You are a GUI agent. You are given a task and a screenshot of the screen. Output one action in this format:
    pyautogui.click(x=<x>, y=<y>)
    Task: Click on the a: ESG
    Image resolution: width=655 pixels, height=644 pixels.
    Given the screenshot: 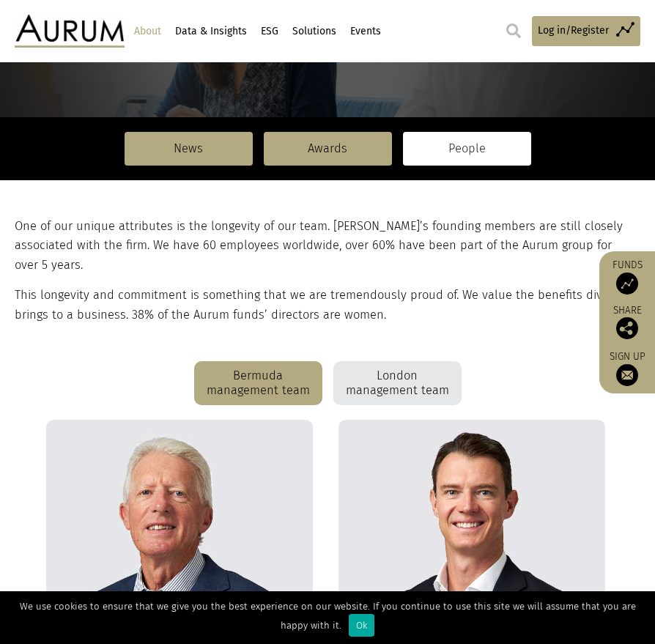 What is the action you would take?
    pyautogui.click(x=269, y=32)
    